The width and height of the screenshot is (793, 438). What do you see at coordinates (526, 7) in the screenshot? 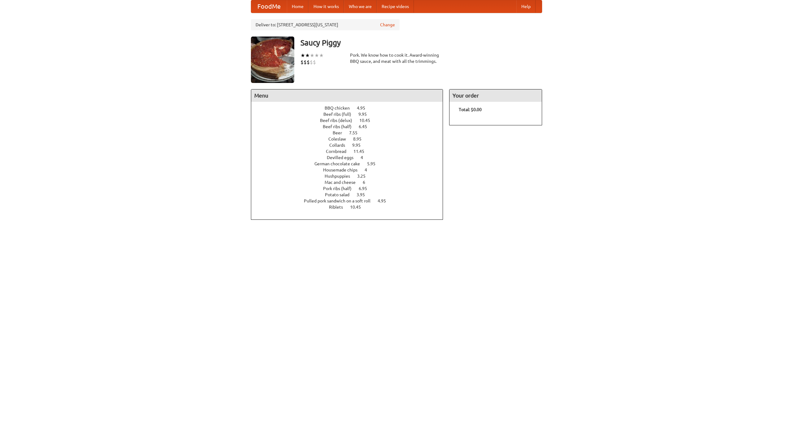
I see `a: Help` at bounding box center [526, 7].